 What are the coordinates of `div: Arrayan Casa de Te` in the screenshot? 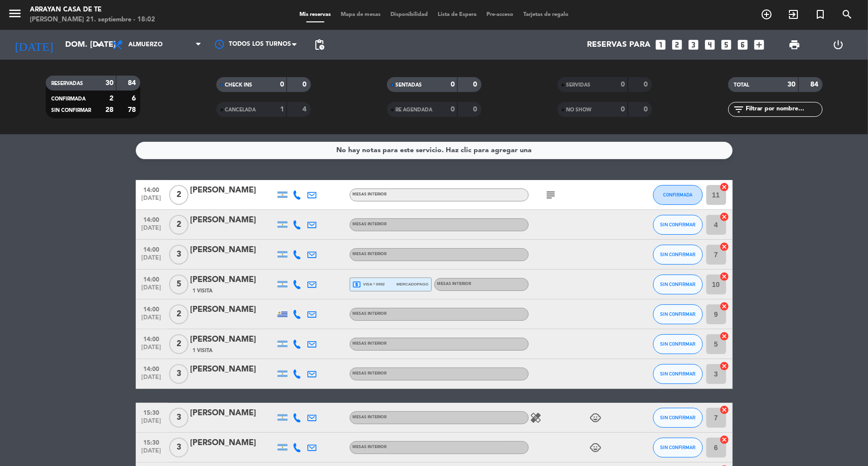 It's located at (93, 10).